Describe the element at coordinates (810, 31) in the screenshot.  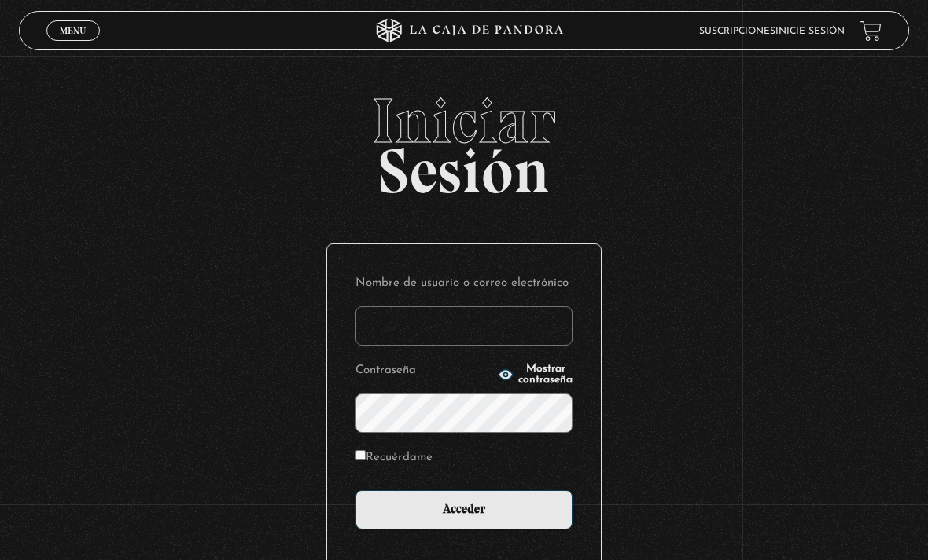
I see `a: Inicie sesión` at that location.